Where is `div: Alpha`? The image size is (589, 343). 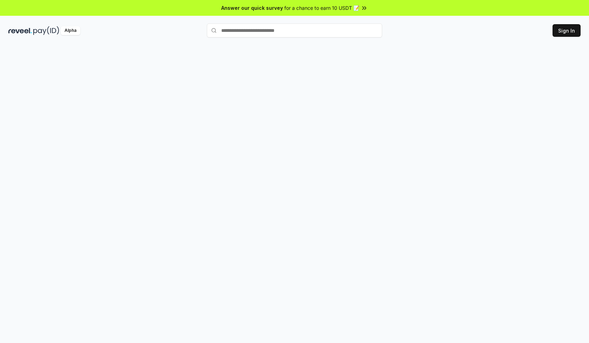 div: Alpha is located at coordinates (70, 31).